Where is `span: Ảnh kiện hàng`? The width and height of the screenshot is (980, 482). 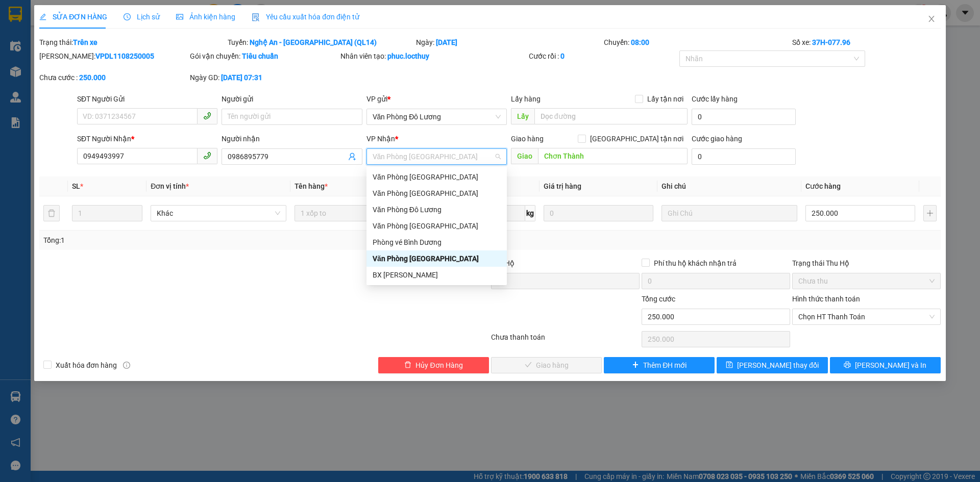 span: Ảnh kiện hàng is located at coordinates (206, 17).